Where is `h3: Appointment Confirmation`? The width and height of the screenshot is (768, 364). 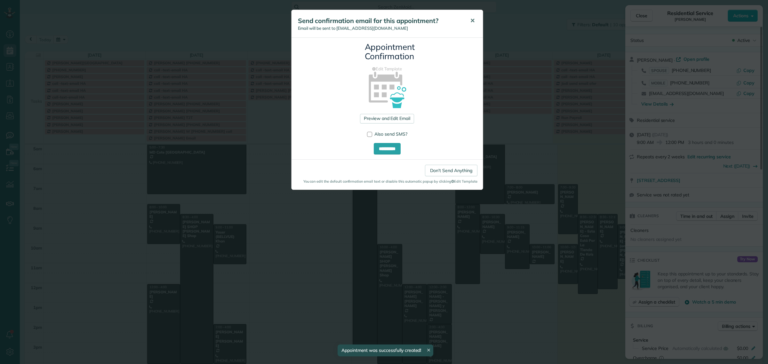 h3: Appointment Confirmation is located at coordinates (387, 51).